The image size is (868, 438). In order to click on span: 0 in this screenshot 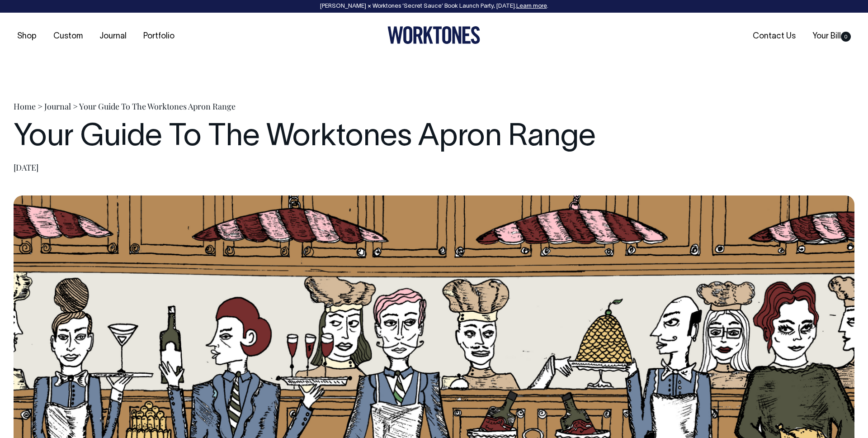, I will do `click(846, 37)`.